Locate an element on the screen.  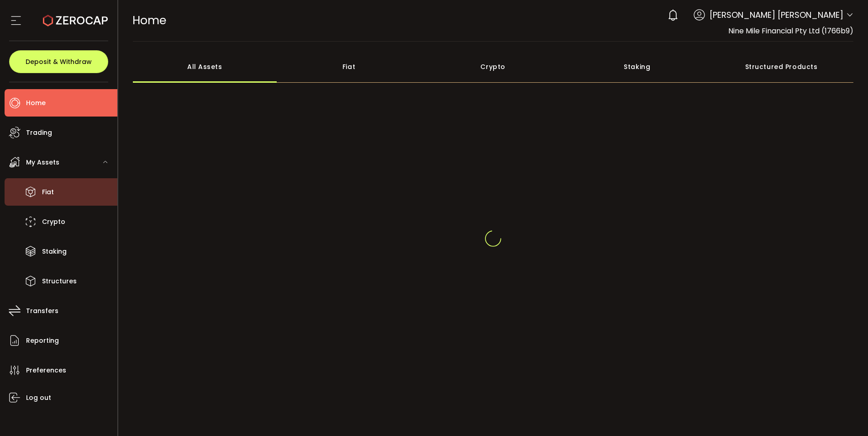
div: All Assets is located at coordinates (205, 67).